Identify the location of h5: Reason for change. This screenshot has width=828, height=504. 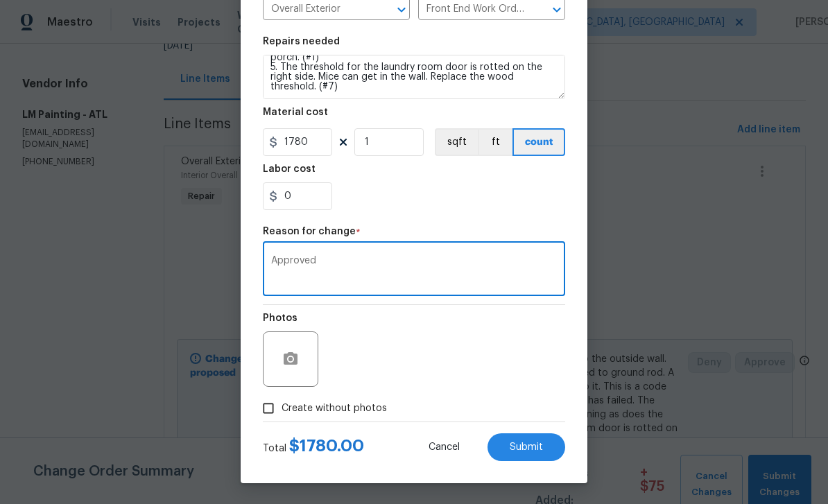
(310, 231).